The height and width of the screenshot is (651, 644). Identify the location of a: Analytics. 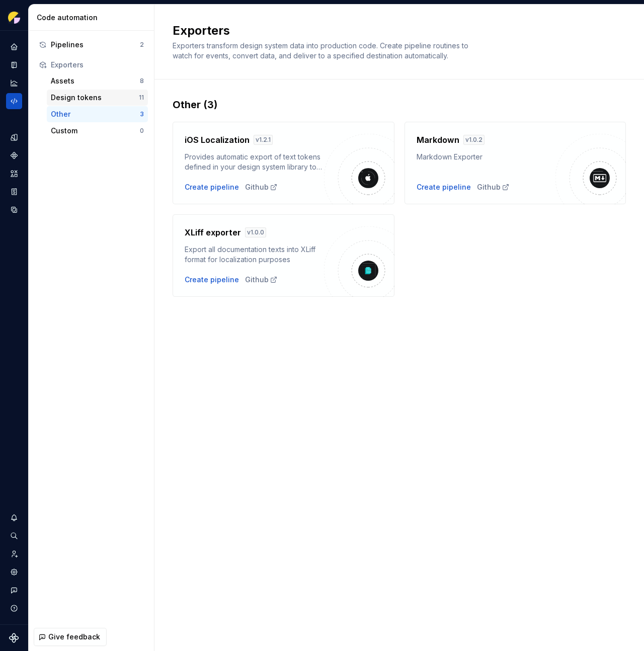
(15, 83).